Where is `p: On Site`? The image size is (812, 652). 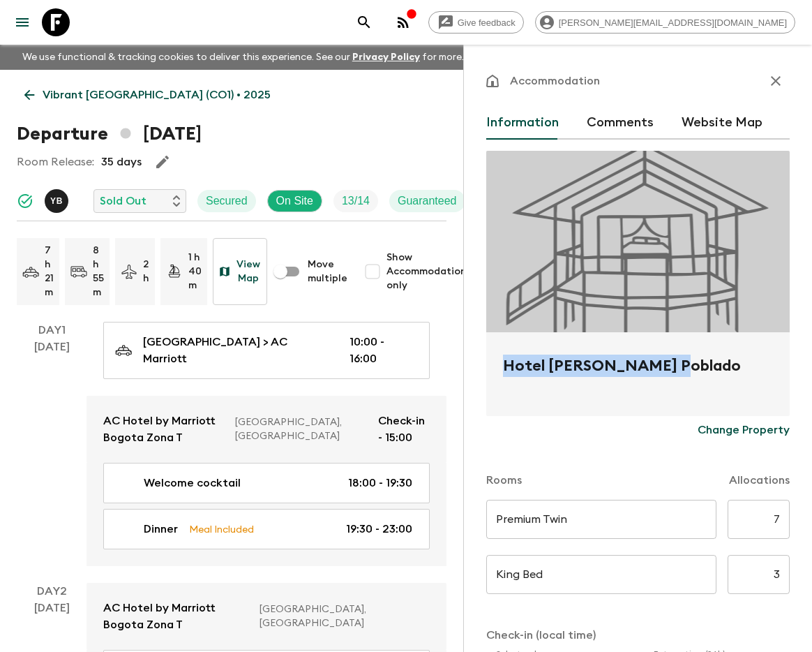 p: On Site is located at coordinates (294, 201).